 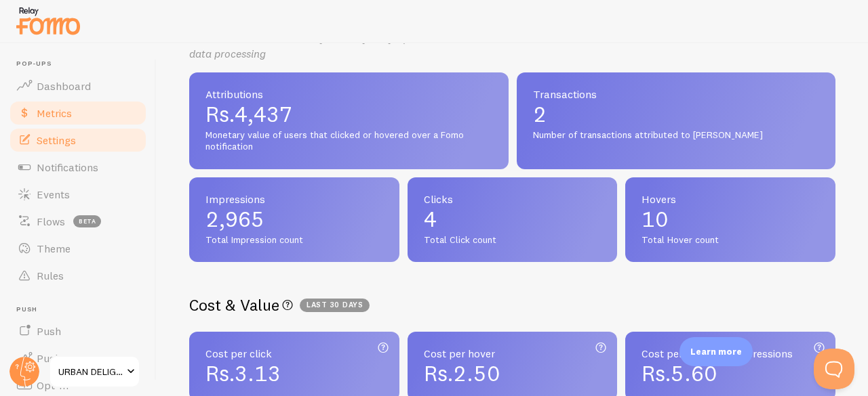 What do you see at coordinates (78, 86) in the screenshot?
I see `a: Dashboard` at bounding box center [78, 86].